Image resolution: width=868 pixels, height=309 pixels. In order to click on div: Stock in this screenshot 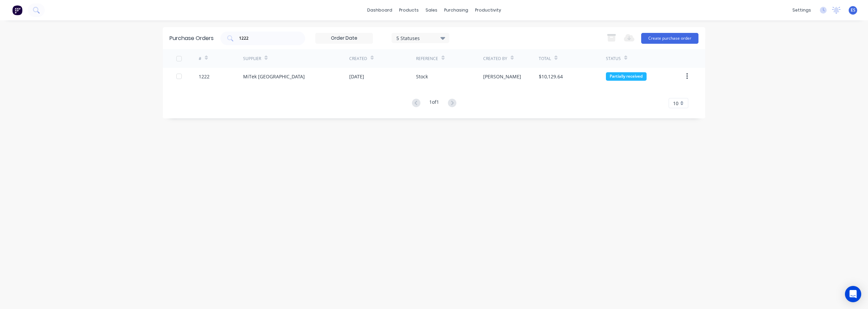, I will do `click(422, 76)`.